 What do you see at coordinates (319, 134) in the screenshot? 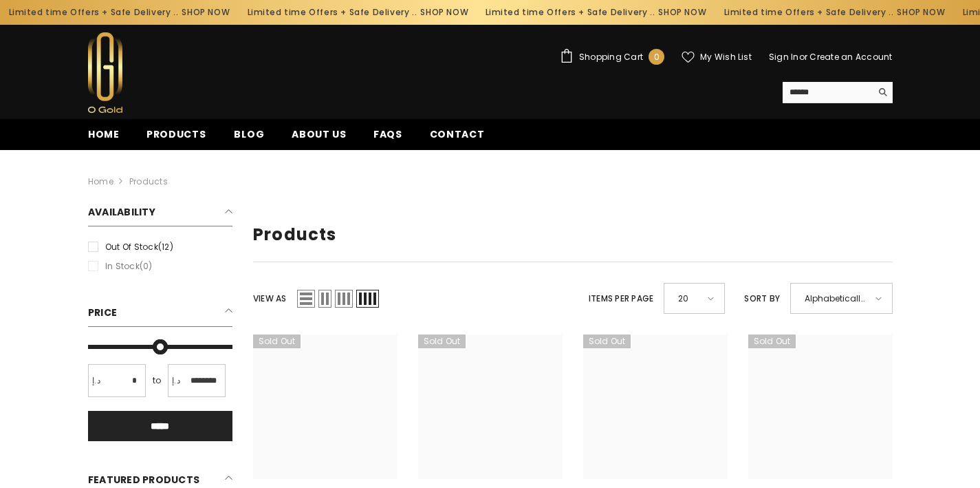
I see `span: About us` at bounding box center [319, 134].